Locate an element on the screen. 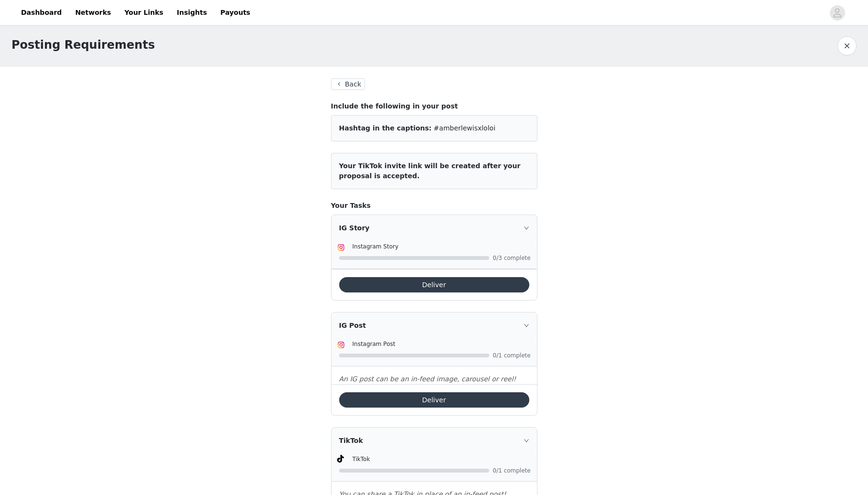  em: An IG post can be an in-feed image, carousel or reel! is located at coordinates (427, 379).